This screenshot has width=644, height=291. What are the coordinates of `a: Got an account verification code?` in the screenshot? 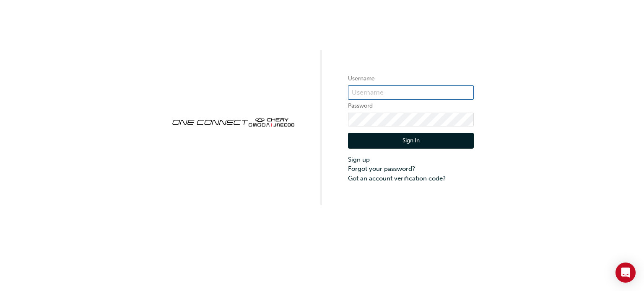 It's located at (411, 178).